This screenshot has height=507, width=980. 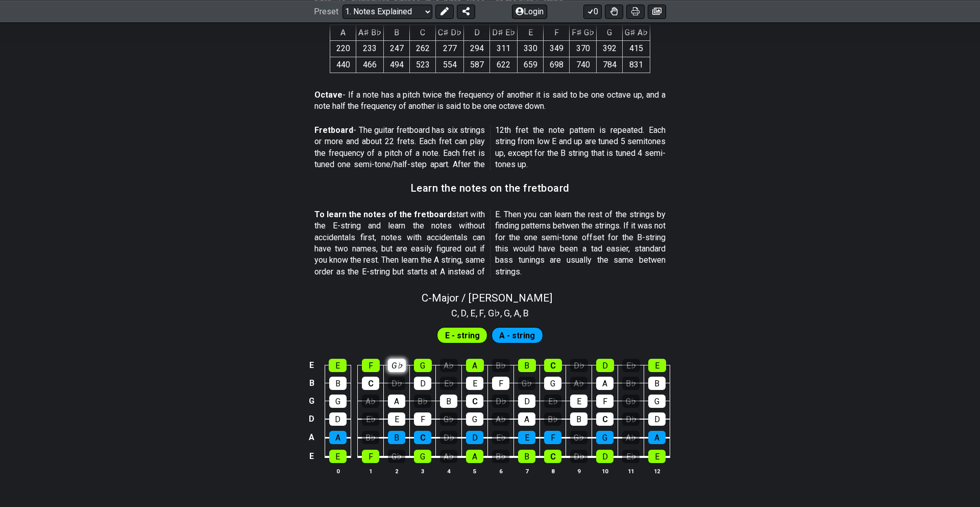 I want to click on button: Print, so click(x=636, y=12).